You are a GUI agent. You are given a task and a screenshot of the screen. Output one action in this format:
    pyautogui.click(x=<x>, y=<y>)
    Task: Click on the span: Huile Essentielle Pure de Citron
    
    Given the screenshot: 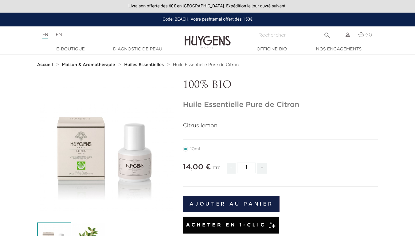 What is the action you would take?
    pyautogui.click(x=206, y=65)
    